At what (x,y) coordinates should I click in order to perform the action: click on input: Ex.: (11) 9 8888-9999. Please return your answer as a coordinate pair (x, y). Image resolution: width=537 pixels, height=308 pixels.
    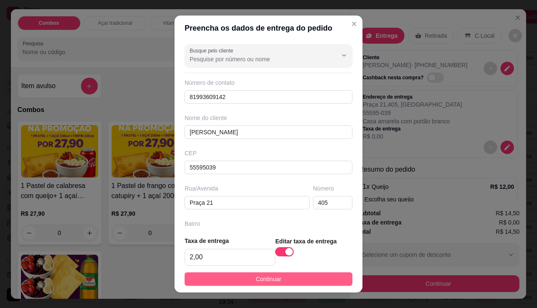
    Looking at the image, I should click on (268, 97).